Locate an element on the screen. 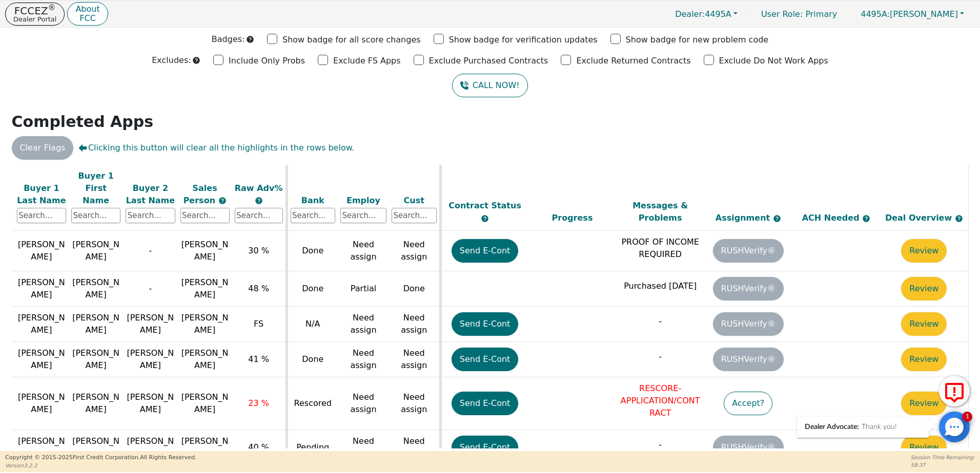 The image size is (980, 473). p: About is located at coordinates (87, 10).